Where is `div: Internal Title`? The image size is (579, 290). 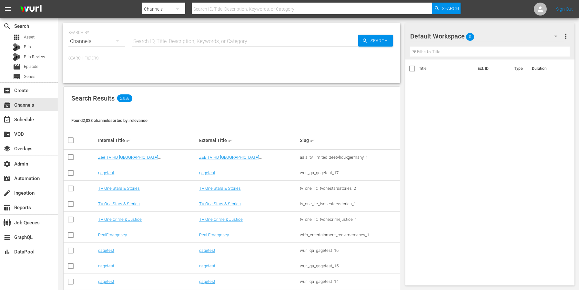
div: Internal Title is located at coordinates (148, 140).